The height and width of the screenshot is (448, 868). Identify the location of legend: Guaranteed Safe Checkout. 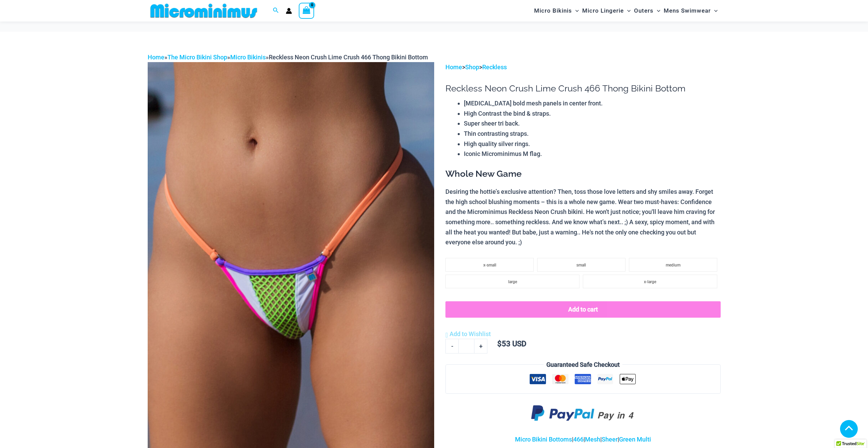
(583, 365).